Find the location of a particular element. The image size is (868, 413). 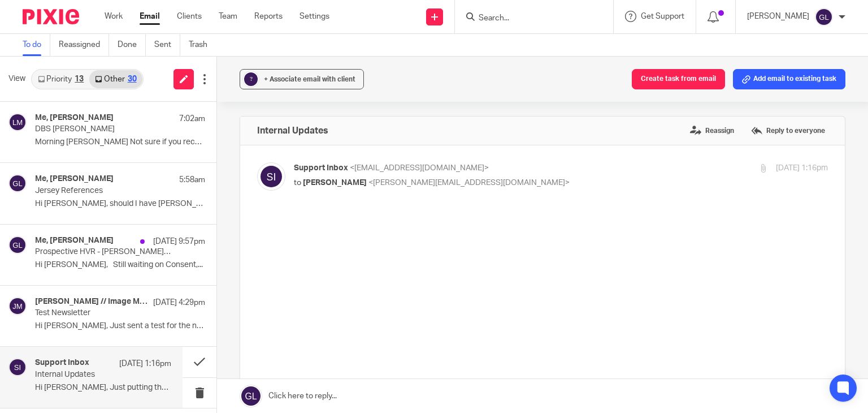

p: 7:02am is located at coordinates (192, 118).